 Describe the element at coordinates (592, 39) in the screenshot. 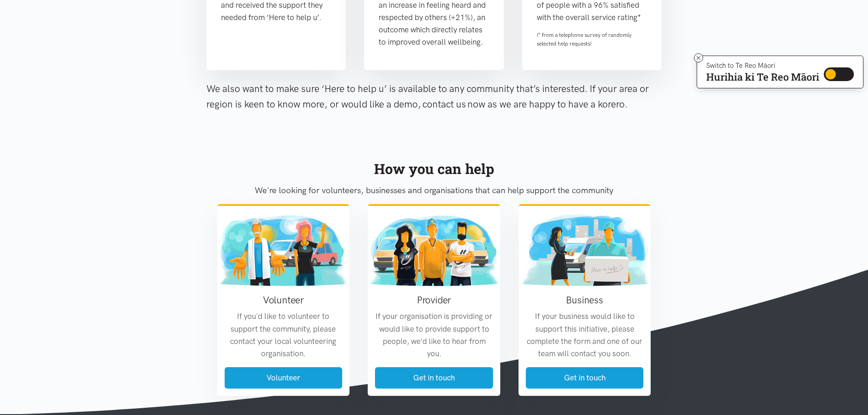

I see `p: (* from a telephone survey of randomly selected help requests)` at that location.